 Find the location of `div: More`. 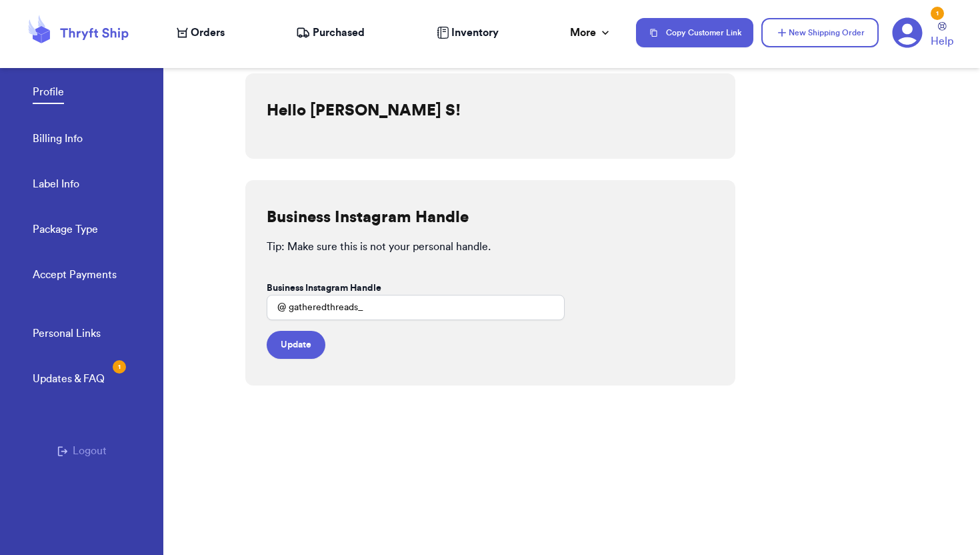

div: More is located at coordinates (591, 33).